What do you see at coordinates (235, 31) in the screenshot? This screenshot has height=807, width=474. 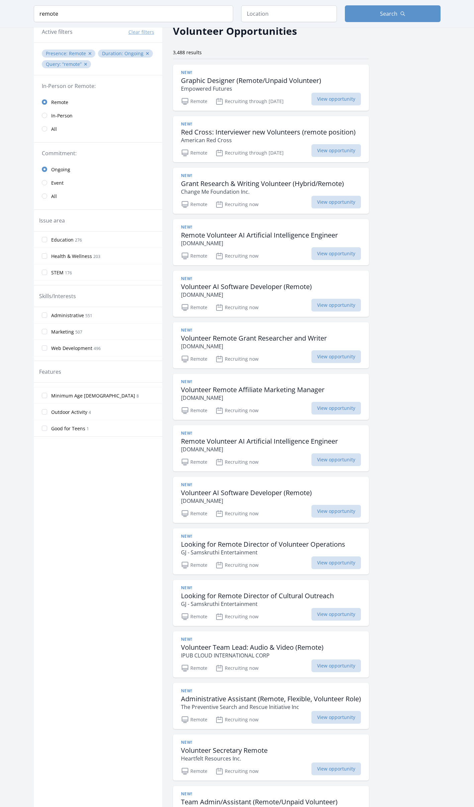 I see `h2: Volunteer Opportunities` at bounding box center [235, 31].